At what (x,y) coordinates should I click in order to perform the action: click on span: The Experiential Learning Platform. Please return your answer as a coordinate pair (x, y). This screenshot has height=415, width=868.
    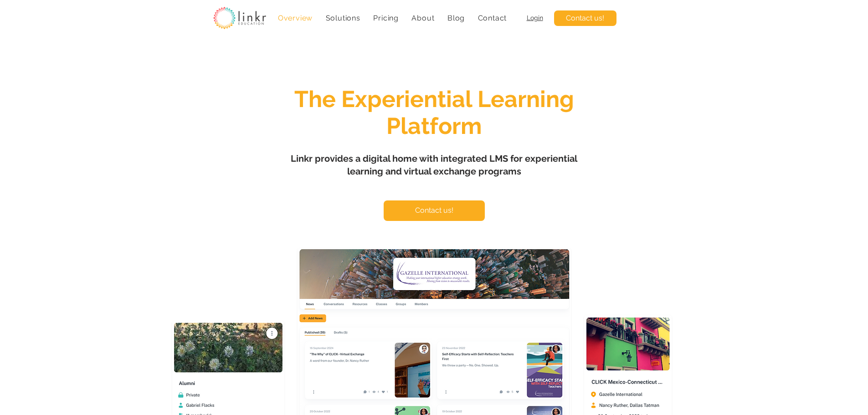
    Looking at the image, I should click on (434, 113).